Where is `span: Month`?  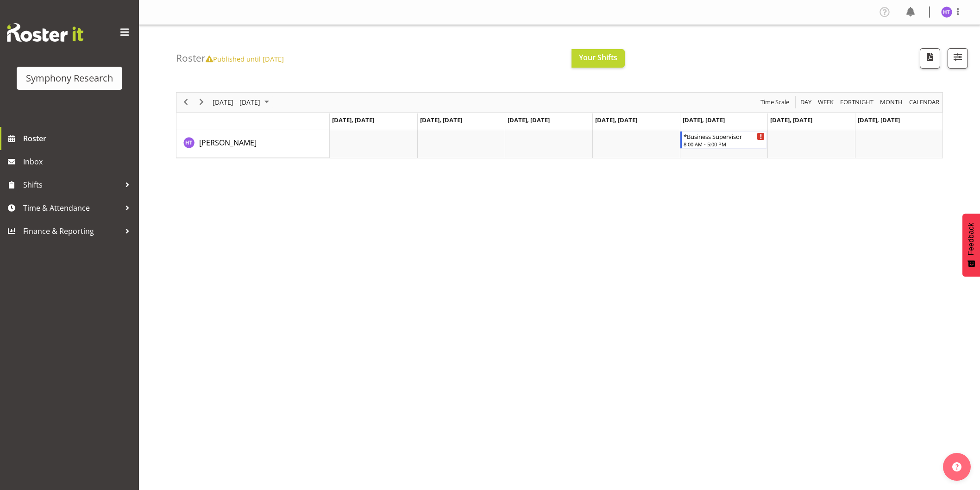
span: Month is located at coordinates (891, 102).